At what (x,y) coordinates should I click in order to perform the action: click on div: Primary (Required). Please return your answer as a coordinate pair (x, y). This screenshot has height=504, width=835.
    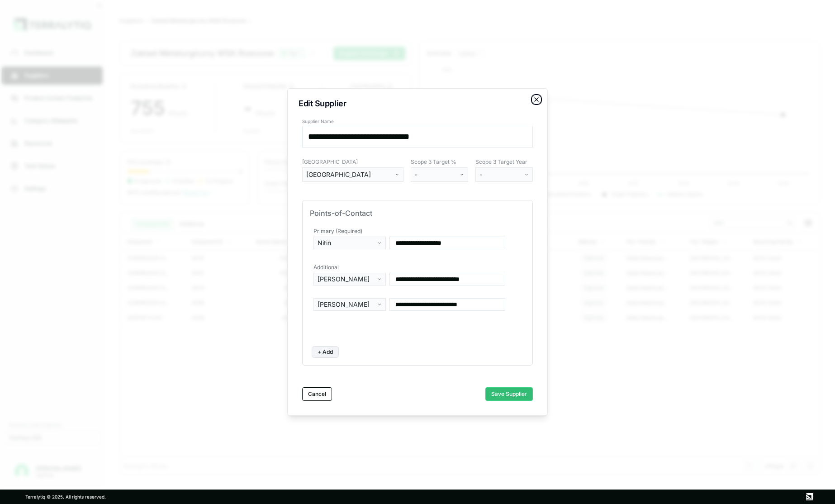
    Looking at the image, I should click on (418, 231).